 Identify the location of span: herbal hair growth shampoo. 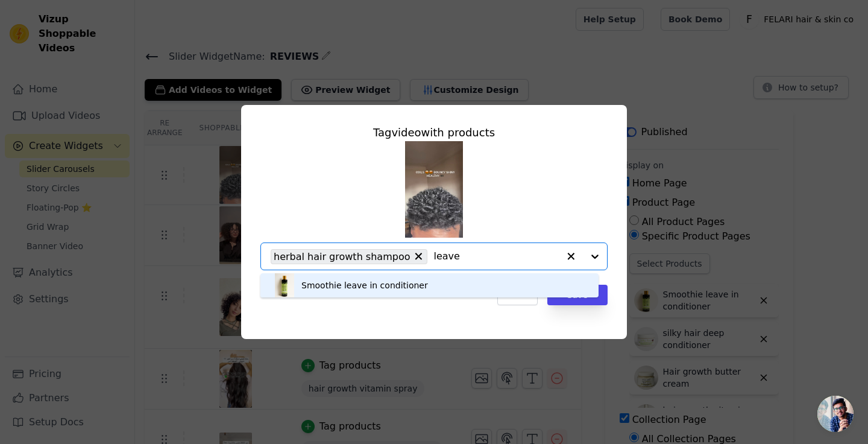
(342, 256).